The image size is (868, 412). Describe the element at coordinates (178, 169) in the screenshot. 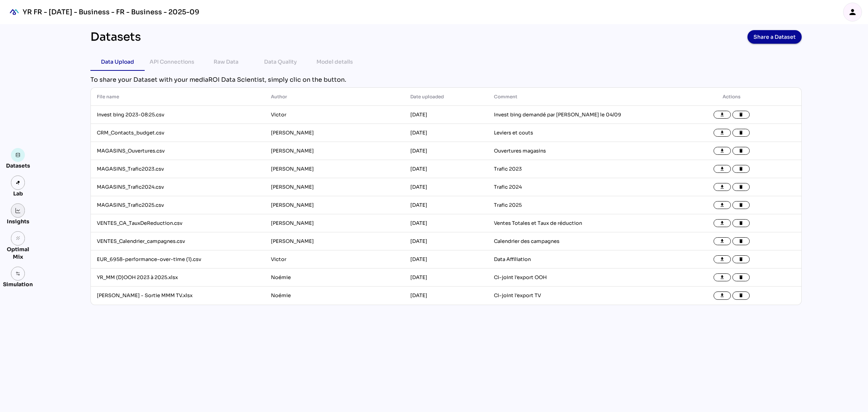

I see `td: MAGASINS_Trafic2023.csv` at that location.